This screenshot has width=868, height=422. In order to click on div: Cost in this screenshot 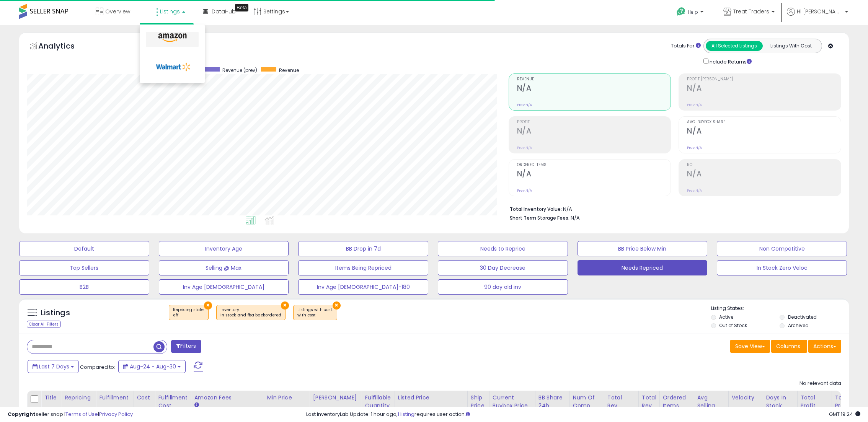, I will do `click(144, 398)`.